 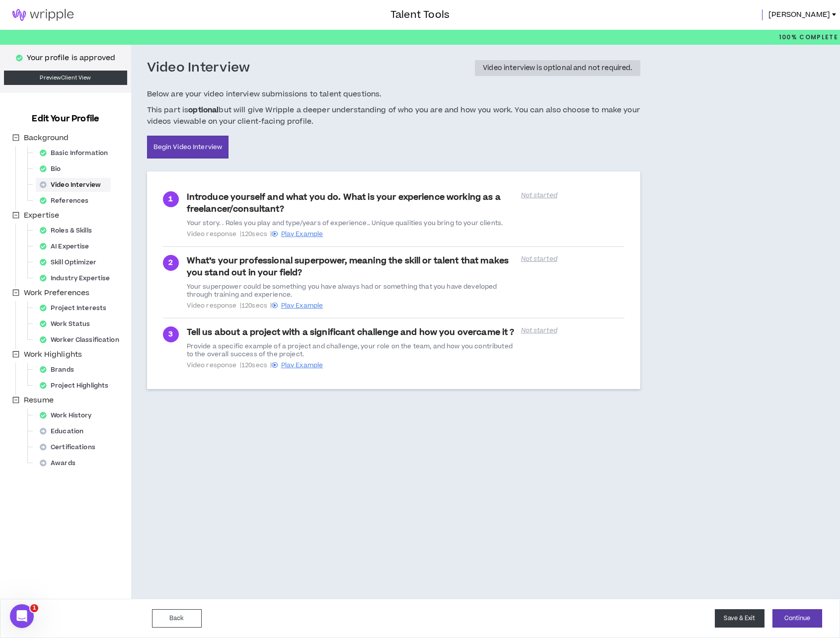 I want to click on div: Your story. . Roles you play and type/years of experience.. Unique qualities you bring to your cl..., so click(x=350, y=223).